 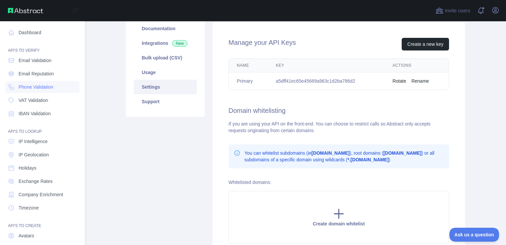 I want to click on a: Documentation, so click(x=165, y=28).